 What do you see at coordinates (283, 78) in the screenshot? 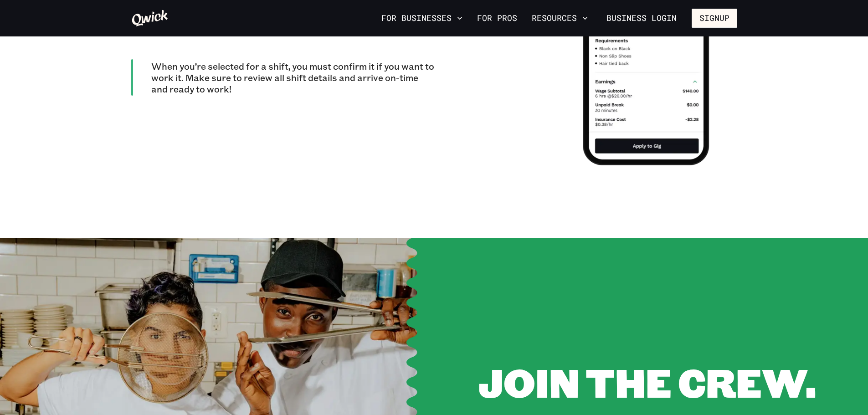
I see `div: When you’re selected for a shift, you must confirm it if you want to work it. Make sure to review...` at bounding box center [283, 78].